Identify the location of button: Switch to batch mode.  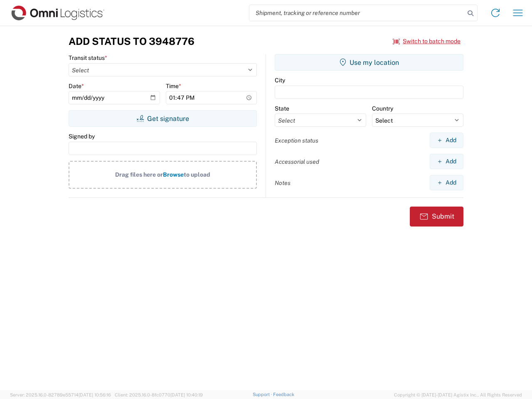
(427, 41).